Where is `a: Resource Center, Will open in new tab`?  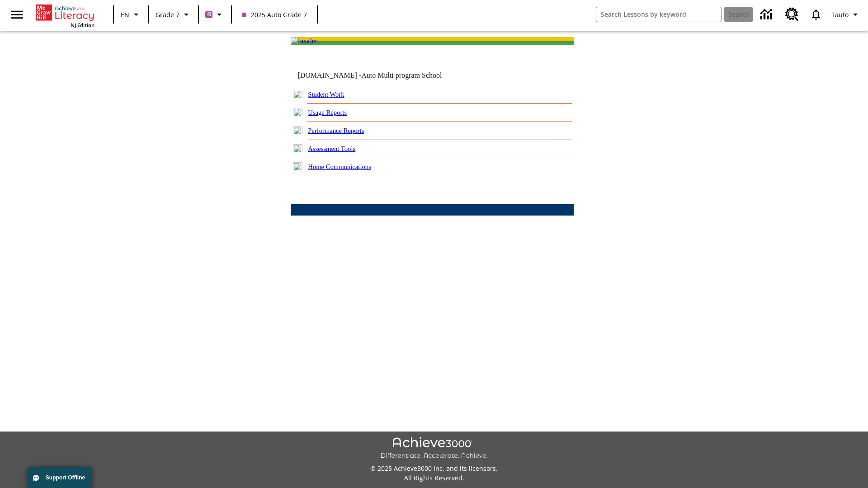 a: Resource Center, Will open in new tab is located at coordinates (792, 14).